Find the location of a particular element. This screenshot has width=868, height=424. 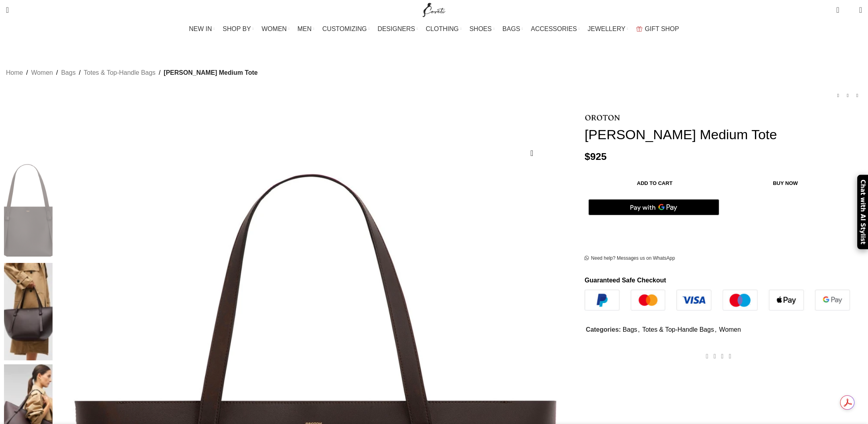

a: Previous product is located at coordinates (838, 96).